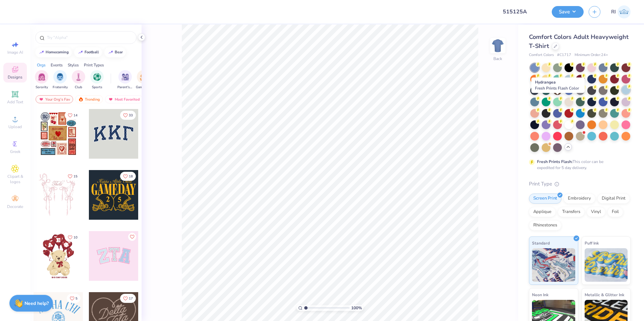  I want to click on span: Minimum Order: 24 +, so click(591, 55).